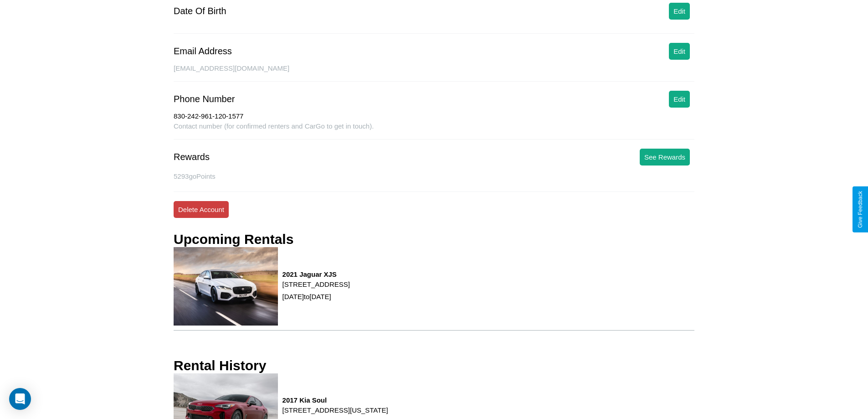  Describe the element at coordinates (220, 366) in the screenshot. I see `h3: Rental History` at that location.